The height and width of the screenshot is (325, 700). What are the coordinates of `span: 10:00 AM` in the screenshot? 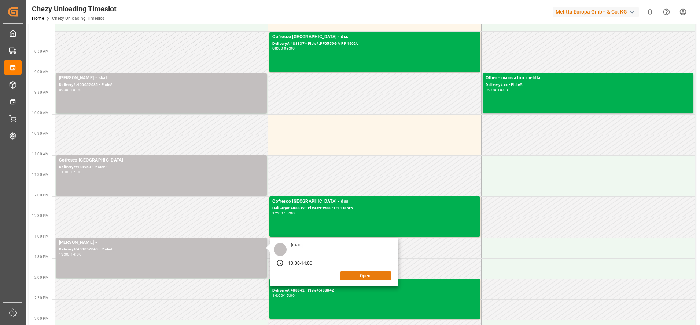 It's located at (40, 113).